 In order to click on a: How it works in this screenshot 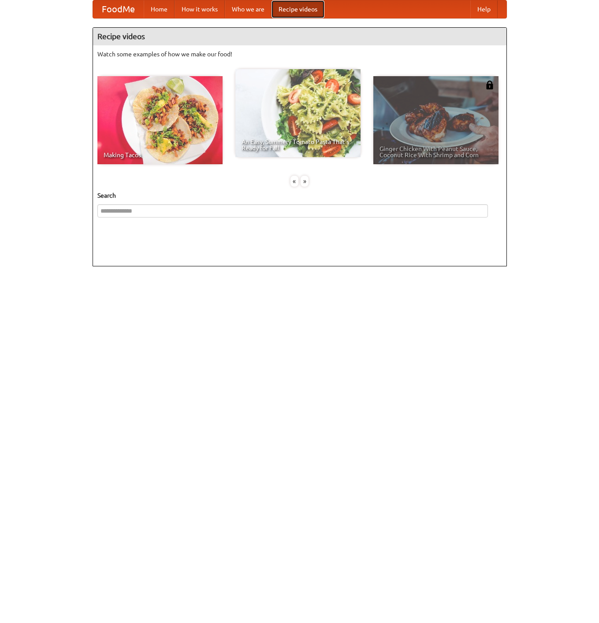, I will do `click(200, 9)`.